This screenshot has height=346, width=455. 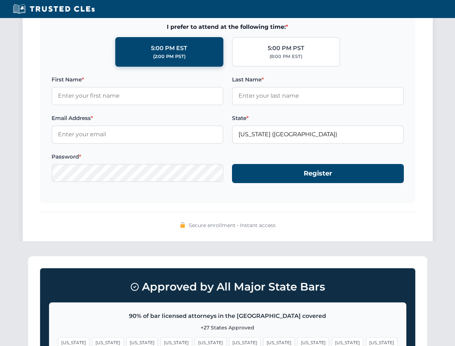 I want to click on img: Trusted CLEs, so click(x=54, y=9).